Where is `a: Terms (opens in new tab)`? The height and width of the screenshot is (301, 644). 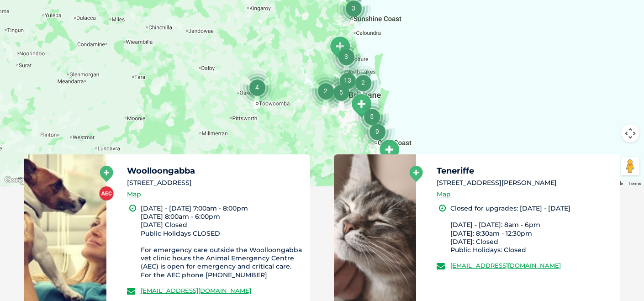
a: Terms (opens in new tab) is located at coordinates (635, 183).